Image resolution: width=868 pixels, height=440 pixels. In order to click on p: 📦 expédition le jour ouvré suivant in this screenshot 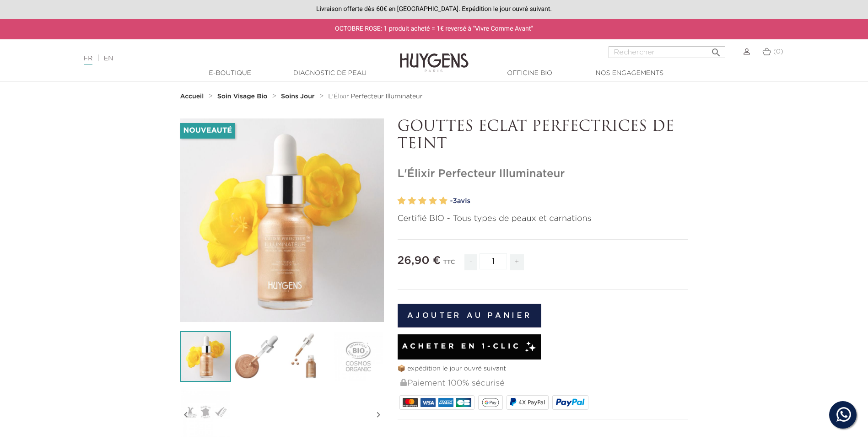, I will do `click(542, 369)`.